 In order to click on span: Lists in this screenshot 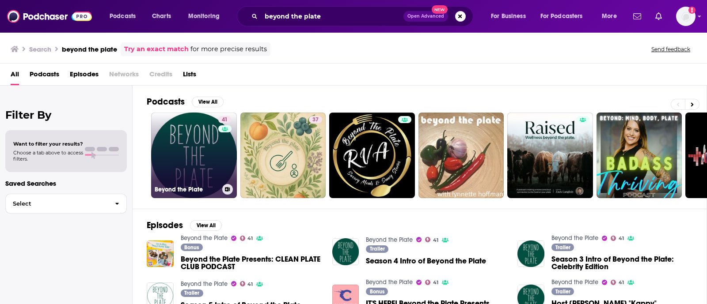, I will do `click(190, 76)`.